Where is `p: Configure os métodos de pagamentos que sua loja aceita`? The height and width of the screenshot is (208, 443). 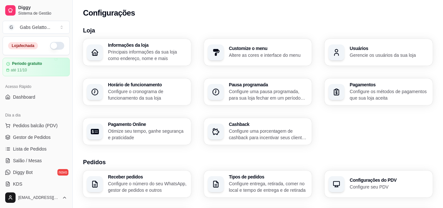
p: Configure os métodos de pagamentos que sua loja aceita is located at coordinates (389, 95).